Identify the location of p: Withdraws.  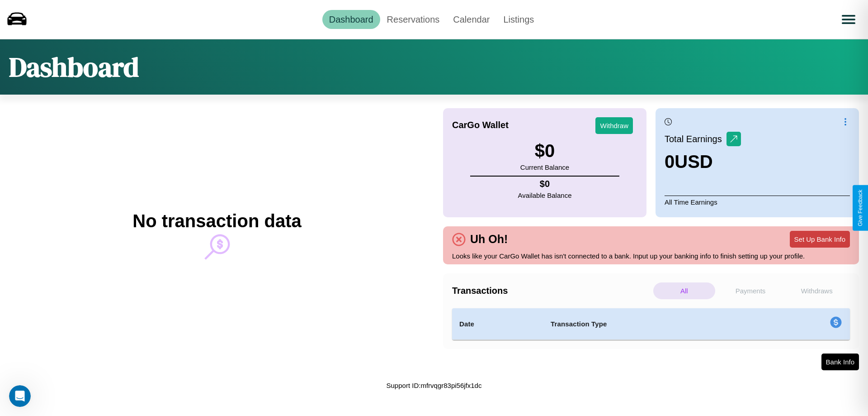
(816, 290).